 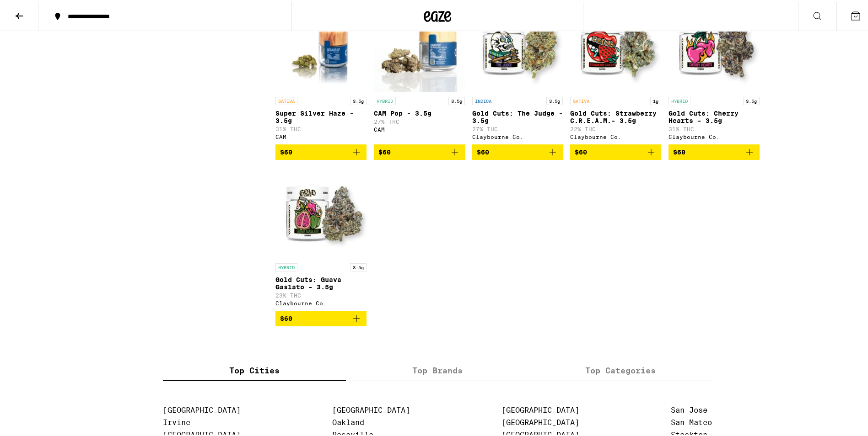 What do you see at coordinates (483, 99) in the screenshot?
I see `p: INDICA` at bounding box center [483, 99].